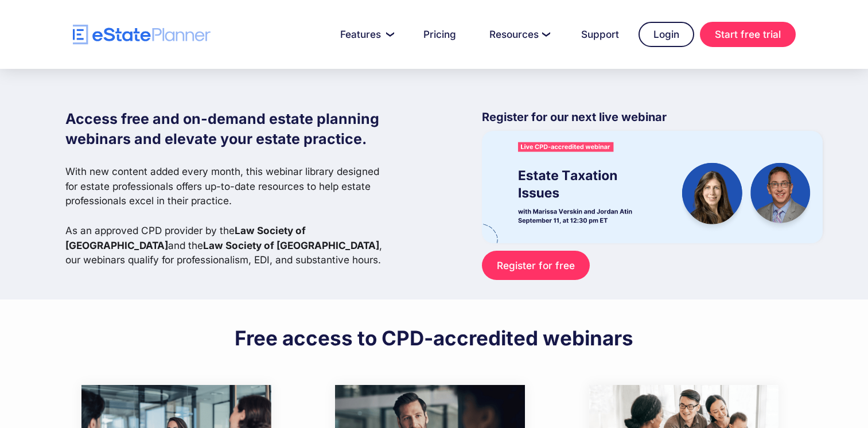  Describe the element at coordinates (666, 34) in the screenshot. I see `a: Login` at that location.